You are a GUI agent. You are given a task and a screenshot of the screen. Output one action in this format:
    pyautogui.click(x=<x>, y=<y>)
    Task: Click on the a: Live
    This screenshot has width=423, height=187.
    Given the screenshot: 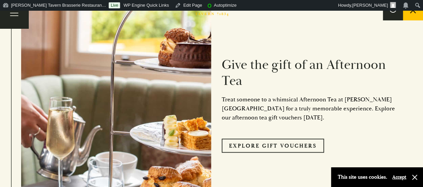 What is the action you would take?
    pyautogui.click(x=114, y=5)
    